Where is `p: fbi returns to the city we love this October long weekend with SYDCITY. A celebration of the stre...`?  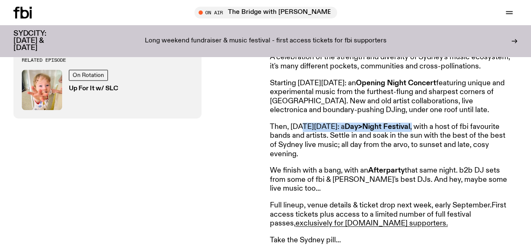
p: fbi returns to the city we love this October long weekend with SYDCITY. A celebration of the stre... is located at coordinates (391, 57).